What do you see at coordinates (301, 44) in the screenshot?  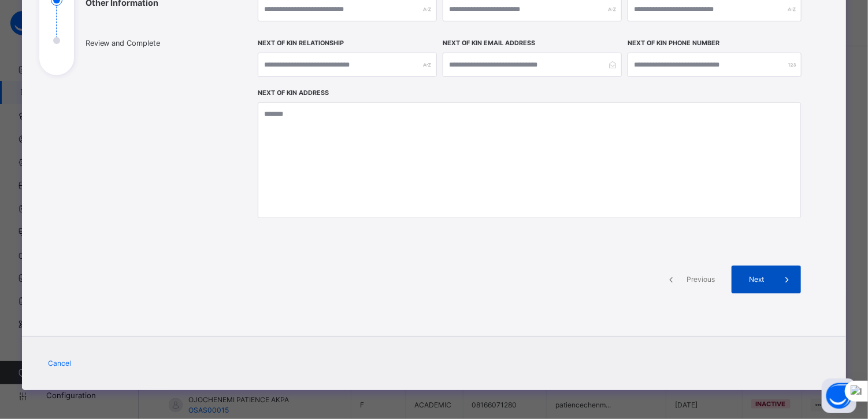 I see `label: Next of Kin Relationship` at bounding box center [301, 44].